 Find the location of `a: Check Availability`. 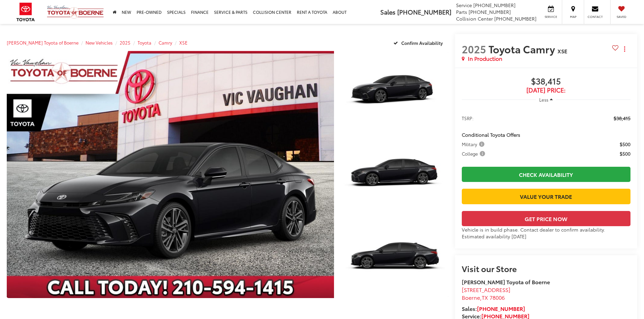

a: Check Availability is located at coordinates (546, 174).